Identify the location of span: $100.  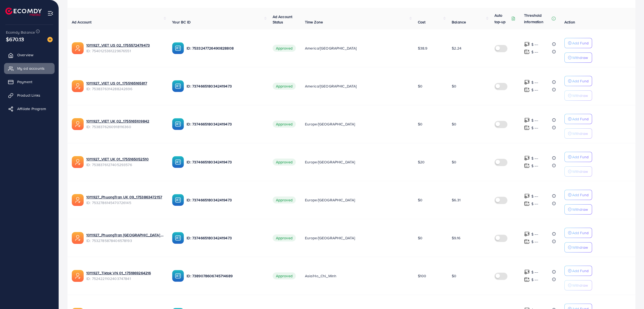
(422, 276).